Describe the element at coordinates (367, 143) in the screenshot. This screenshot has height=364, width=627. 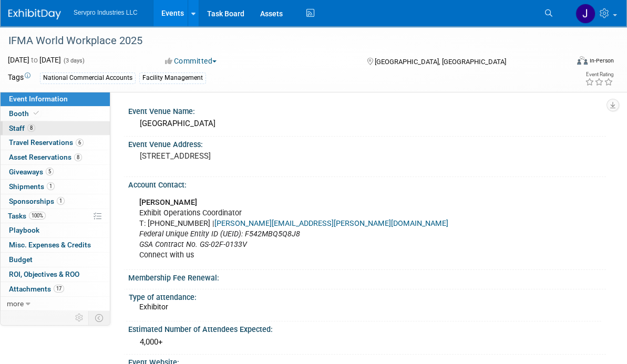
I see `div: Event Venue Address:` at that location.